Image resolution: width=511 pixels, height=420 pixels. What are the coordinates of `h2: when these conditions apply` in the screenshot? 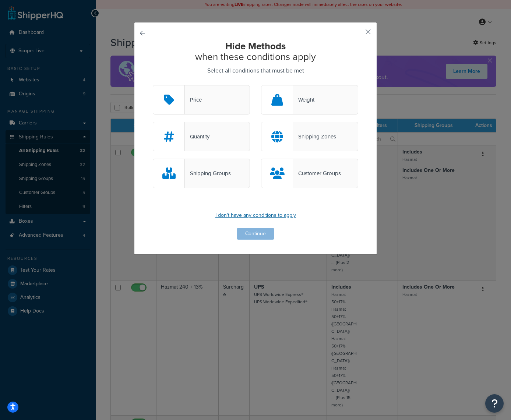 It's located at (255, 51).